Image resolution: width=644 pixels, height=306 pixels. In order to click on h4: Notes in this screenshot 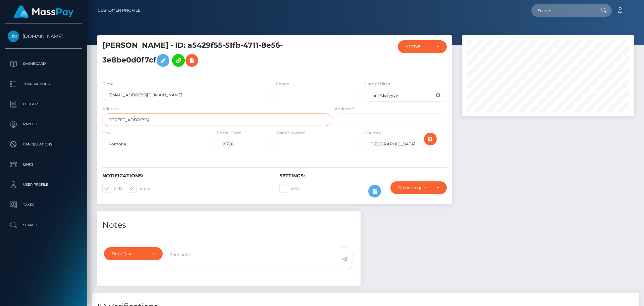, I will do `click(228, 225)`.